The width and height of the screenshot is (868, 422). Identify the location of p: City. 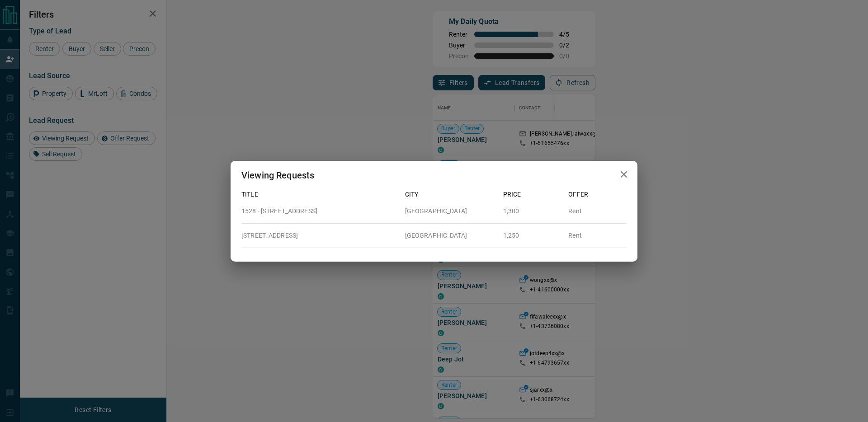
(451, 194).